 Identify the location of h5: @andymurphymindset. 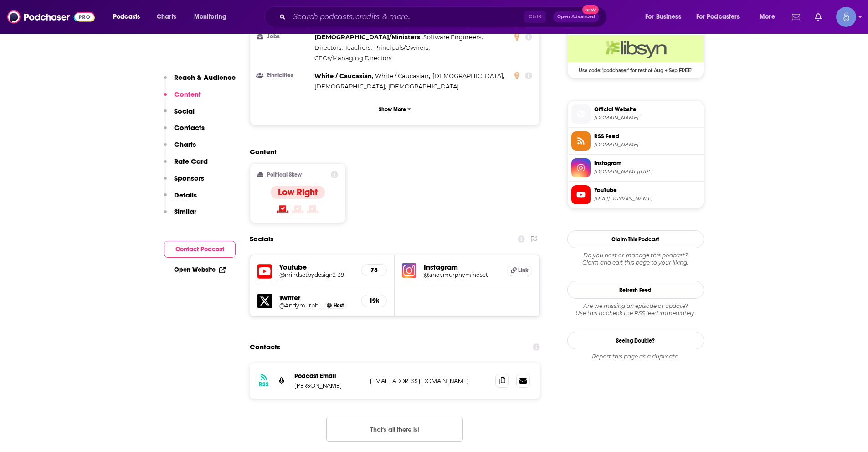
(462, 275).